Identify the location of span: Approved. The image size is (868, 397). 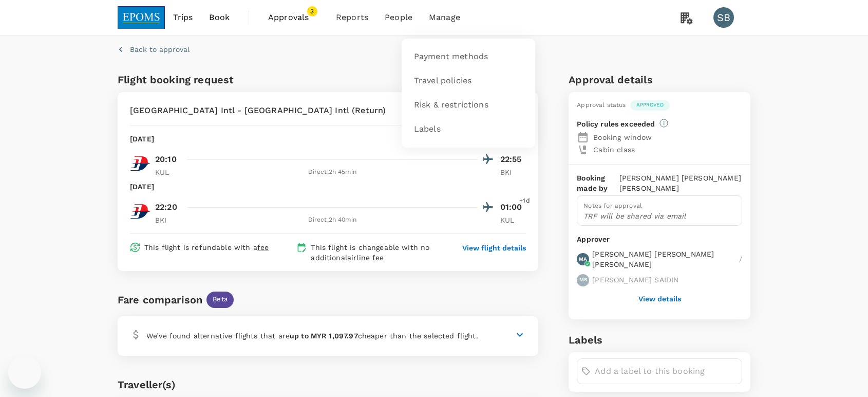
(650, 105).